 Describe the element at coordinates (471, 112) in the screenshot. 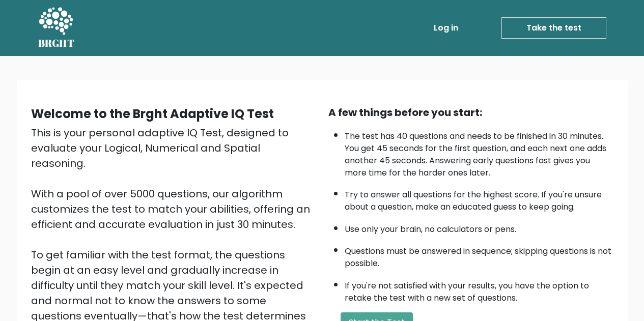

I see `div: A few things before you start:` at that location.